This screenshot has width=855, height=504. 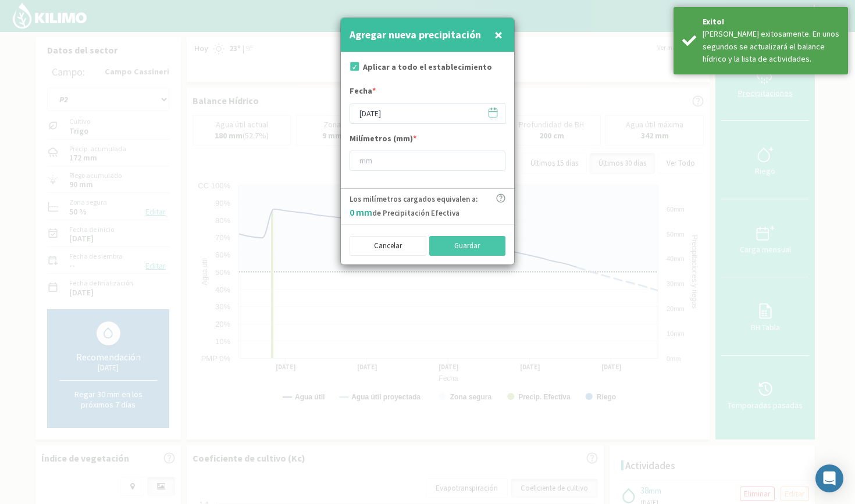 What do you see at coordinates (413, 207) in the screenshot?
I see `p: Los milímetros cargados equivalen a: de Precipitación Efectiva` at bounding box center [413, 207].